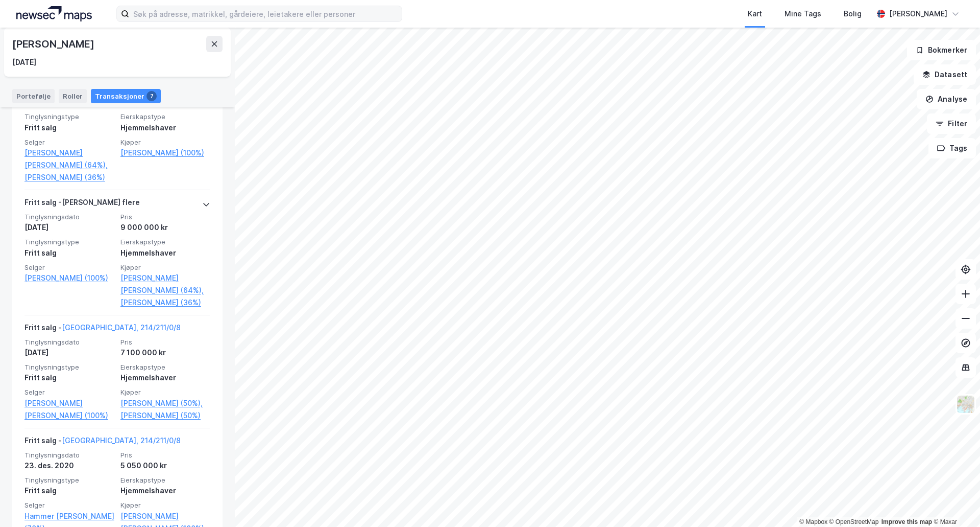 The height and width of the screenshot is (527, 980). I want to click on div: 7 100 000 kr, so click(165, 352).